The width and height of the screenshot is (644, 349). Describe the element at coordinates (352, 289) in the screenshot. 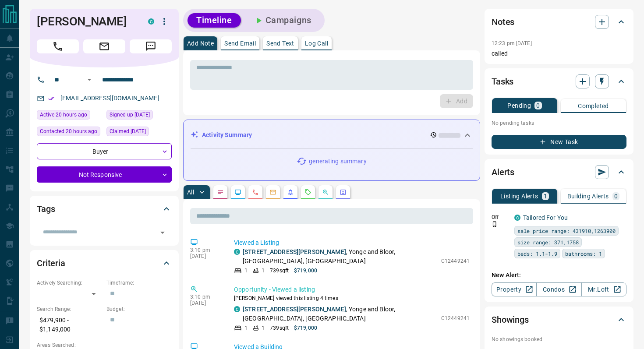

I see `p: Opportunity - Viewed a listing` at that location.